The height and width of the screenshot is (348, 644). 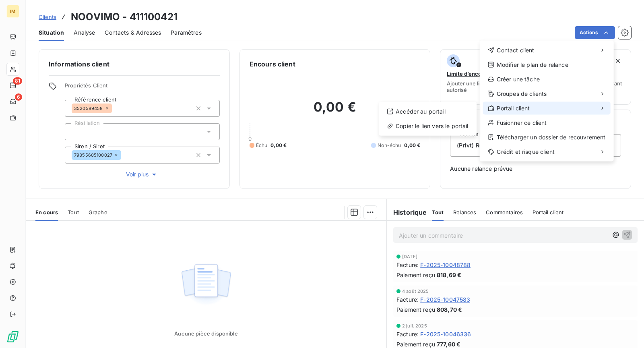 I want to click on div: Modifier le plan de relance, so click(x=547, y=65).